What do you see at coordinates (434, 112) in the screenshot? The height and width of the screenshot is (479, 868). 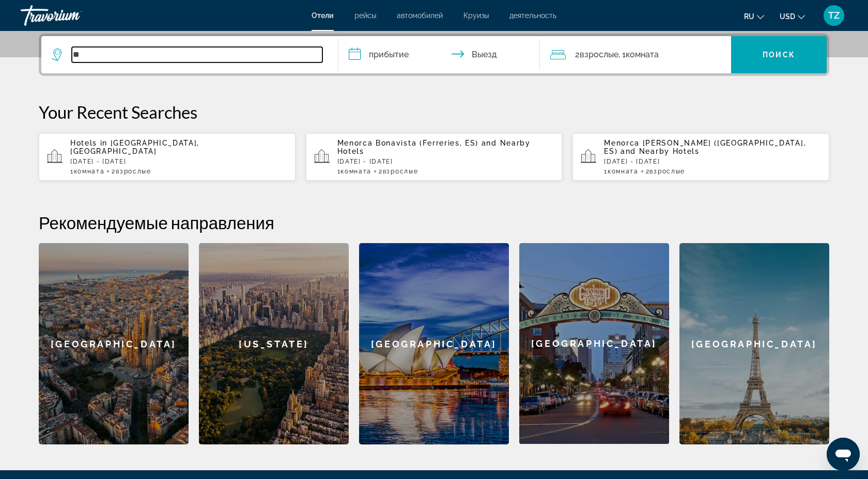 I see `p: Your Recent Searches` at bounding box center [434, 112].